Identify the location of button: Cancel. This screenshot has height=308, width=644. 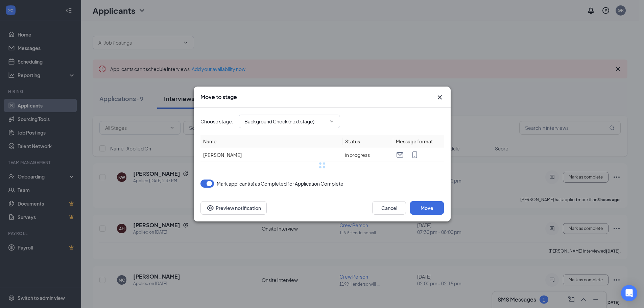
(389, 208).